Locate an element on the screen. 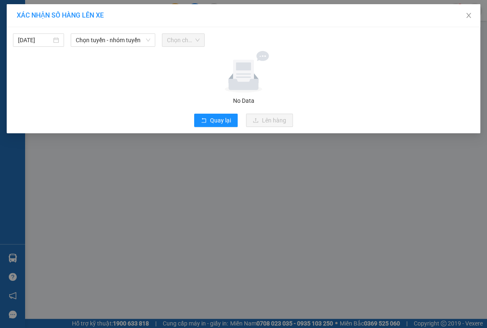 The width and height of the screenshot is (487, 328). span: rollback is located at coordinates (204, 121).